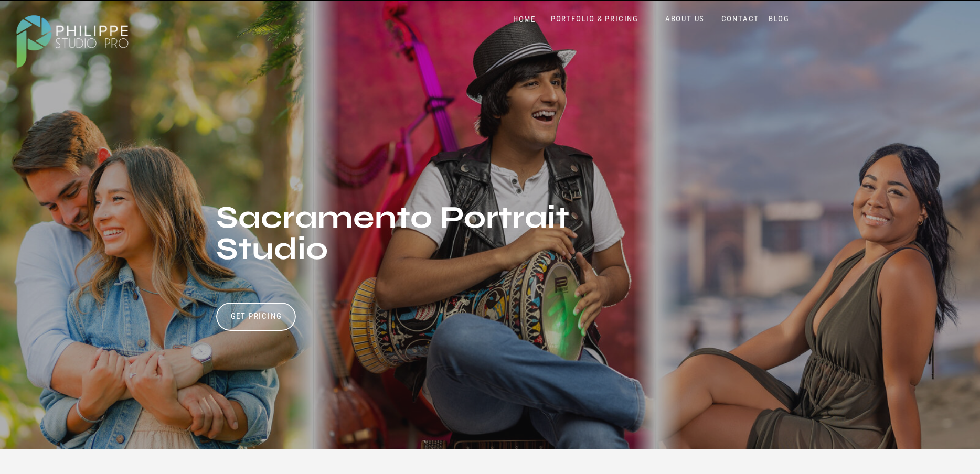 This screenshot has height=474, width=980. What do you see at coordinates (740, 19) in the screenshot?
I see `nav: CONTACT` at bounding box center [740, 19].